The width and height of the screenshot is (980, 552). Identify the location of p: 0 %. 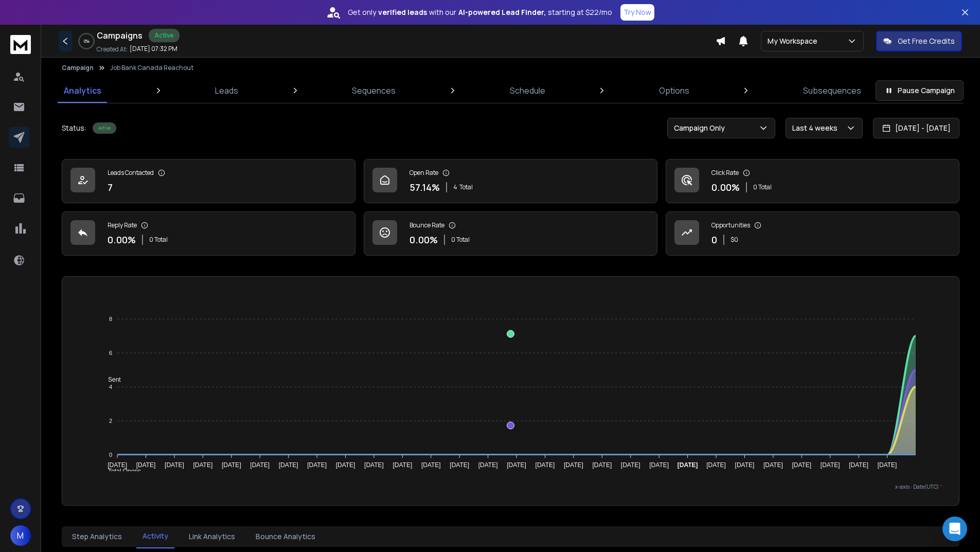
(87, 41).